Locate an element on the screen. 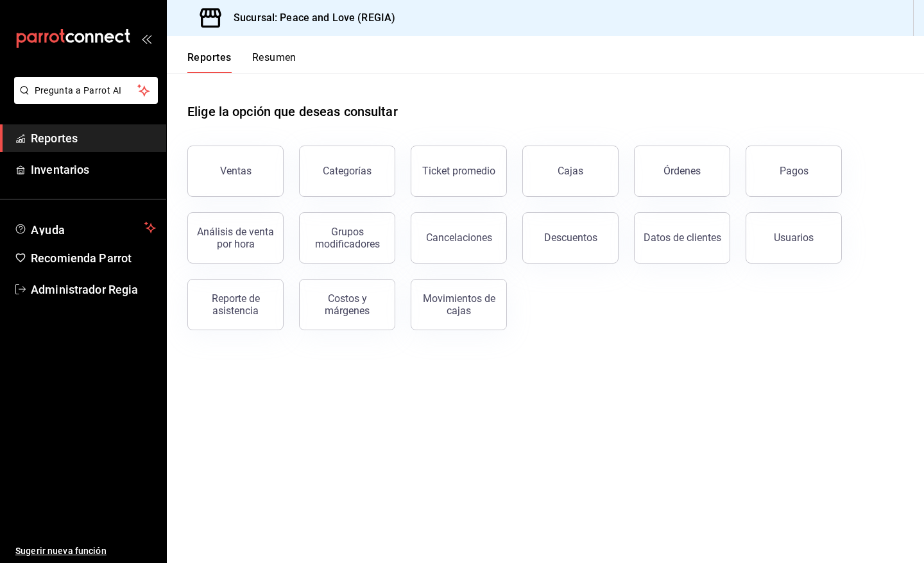 The image size is (924, 563). div: Categorías is located at coordinates (347, 171).